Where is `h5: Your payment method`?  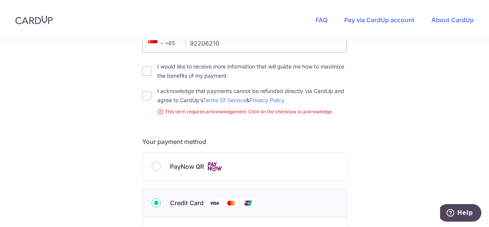
h5: Your payment method is located at coordinates (245, 141).